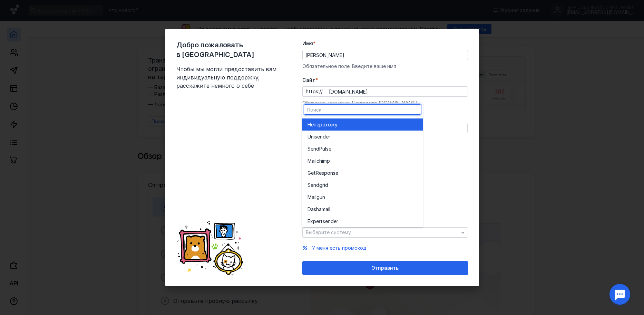 Image resolution: width=644 pixels, height=315 pixels. What do you see at coordinates (362, 185) in the screenshot?
I see `button: Sendgrid` at bounding box center [362, 185].